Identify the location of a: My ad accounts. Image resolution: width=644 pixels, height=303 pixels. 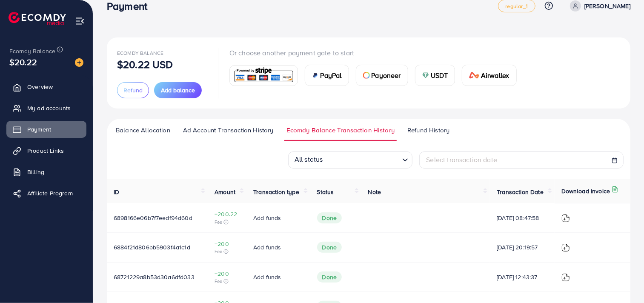
(47, 108).